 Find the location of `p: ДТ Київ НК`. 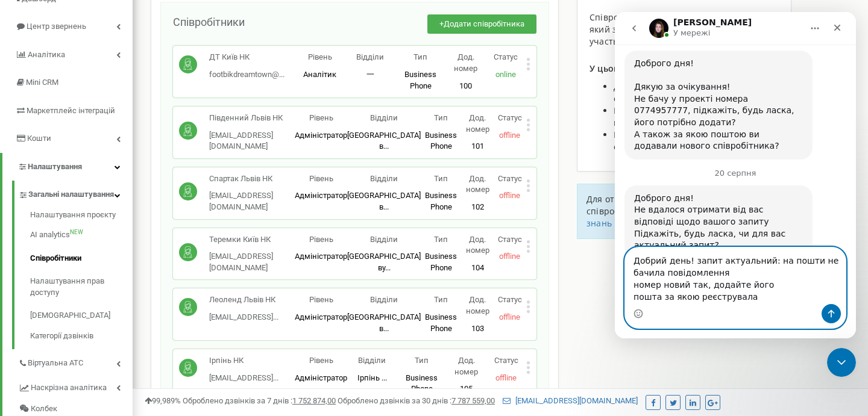

p: ДТ Київ НК is located at coordinates (246, 57).